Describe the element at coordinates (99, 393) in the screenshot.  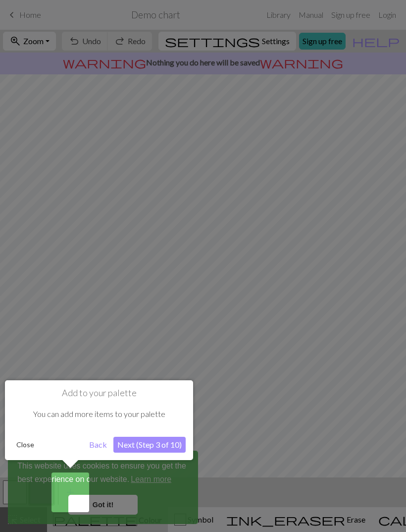
I see `h1: Add to your palette` at that location.